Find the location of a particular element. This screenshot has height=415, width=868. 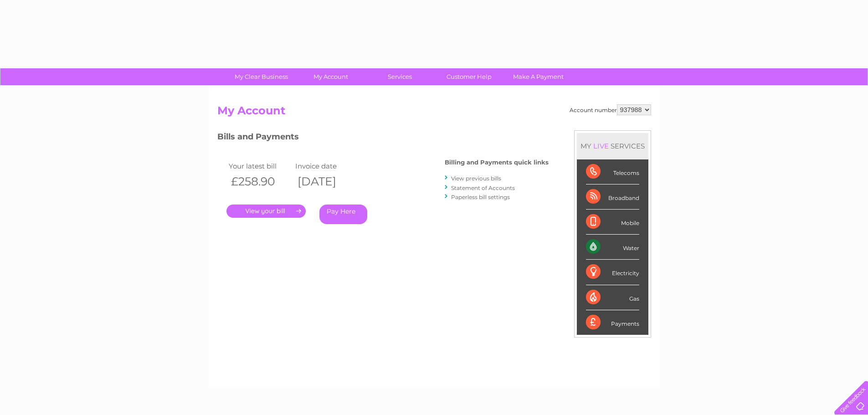

a: My Account is located at coordinates (330, 77).